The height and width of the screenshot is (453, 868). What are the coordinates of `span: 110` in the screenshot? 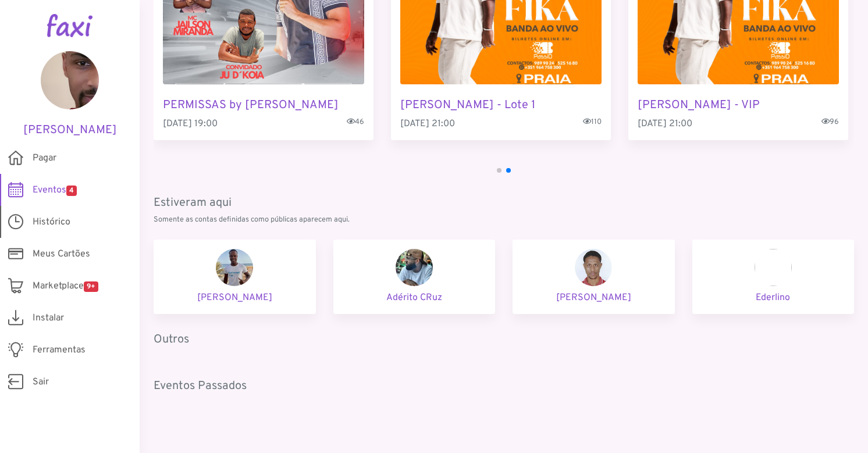 It's located at (592, 122).